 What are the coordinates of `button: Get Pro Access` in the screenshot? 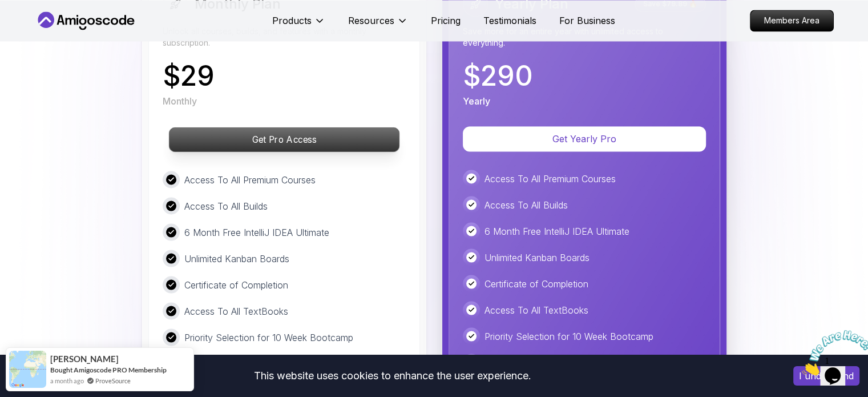 It's located at (283, 139).